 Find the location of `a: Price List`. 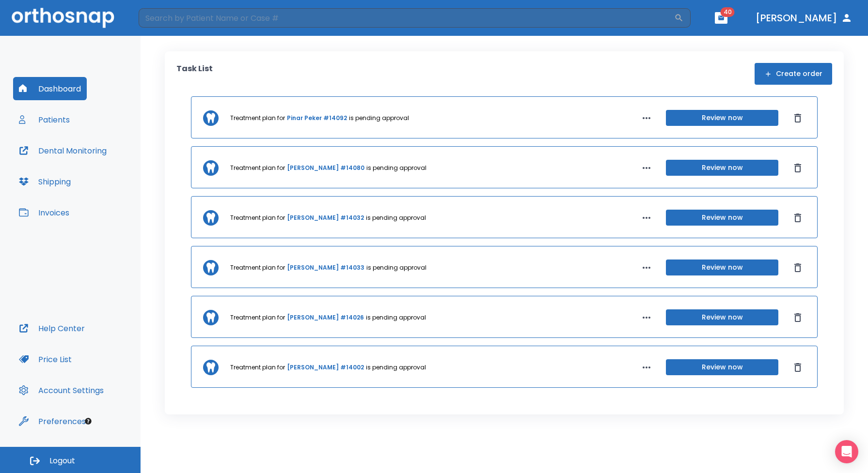

a: Price List is located at coordinates (45, 359).